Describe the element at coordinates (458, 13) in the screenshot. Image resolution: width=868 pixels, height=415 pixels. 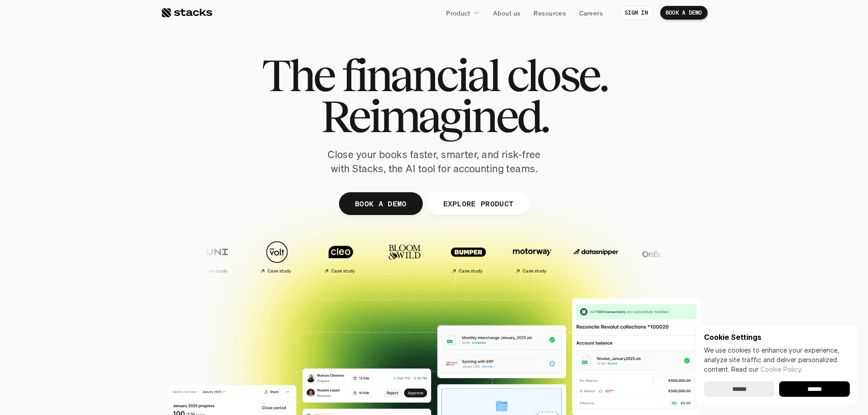
I see `p: Product` at that location.